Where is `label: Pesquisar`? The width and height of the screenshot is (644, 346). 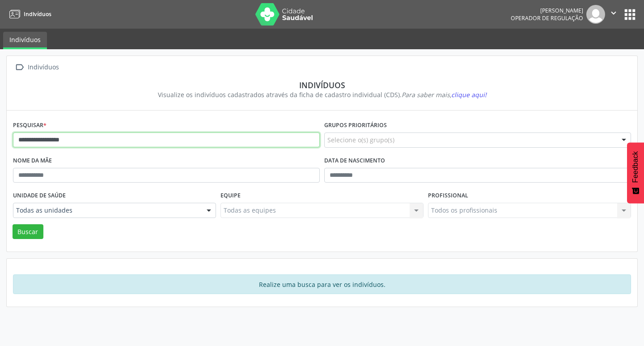 label: Pesquisar is located at coordinates (29, 125).